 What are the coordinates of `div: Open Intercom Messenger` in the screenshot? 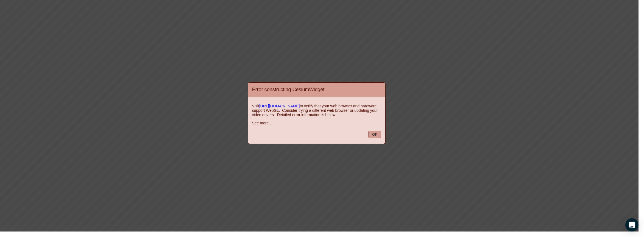 It's located at (632, 225).